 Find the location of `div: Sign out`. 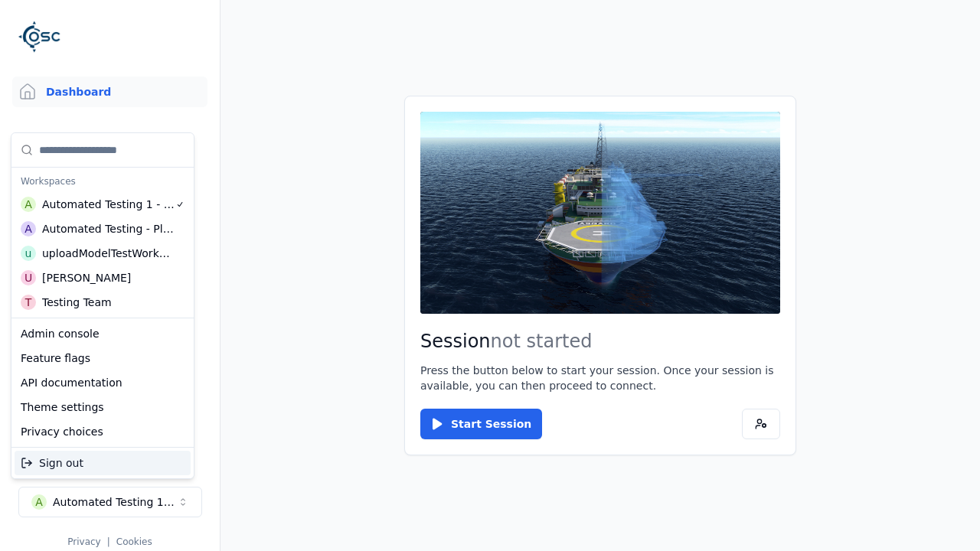

div: Sign out is located at coordinates (103, 464).